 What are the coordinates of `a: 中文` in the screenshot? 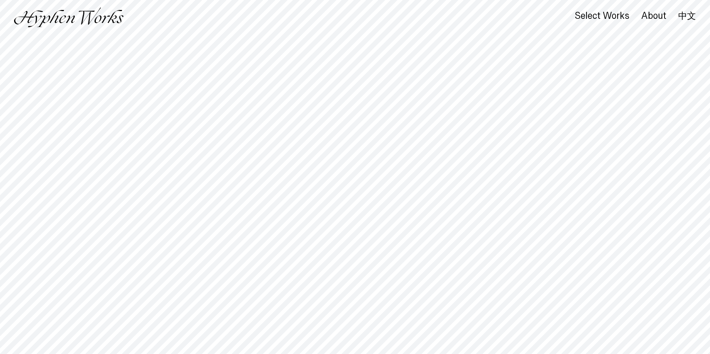 It's located at (687, 16).